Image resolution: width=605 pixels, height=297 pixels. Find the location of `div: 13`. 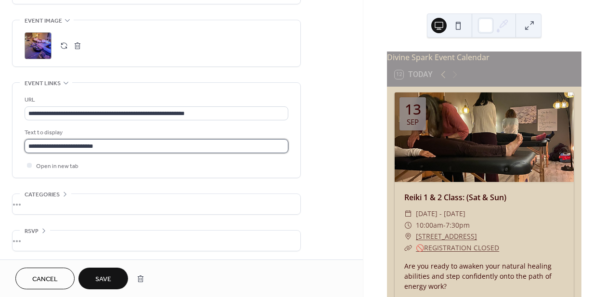

div: 13 is located at coordinates (413, 109).